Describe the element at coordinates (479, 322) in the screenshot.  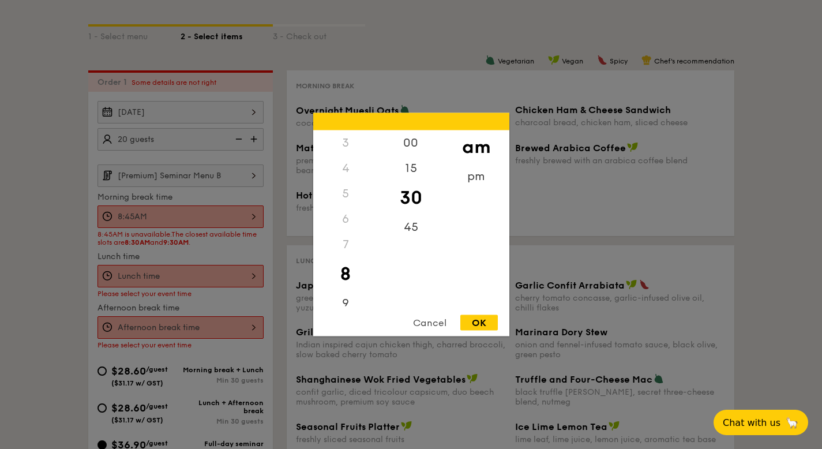
I see `div: OK` at that location.